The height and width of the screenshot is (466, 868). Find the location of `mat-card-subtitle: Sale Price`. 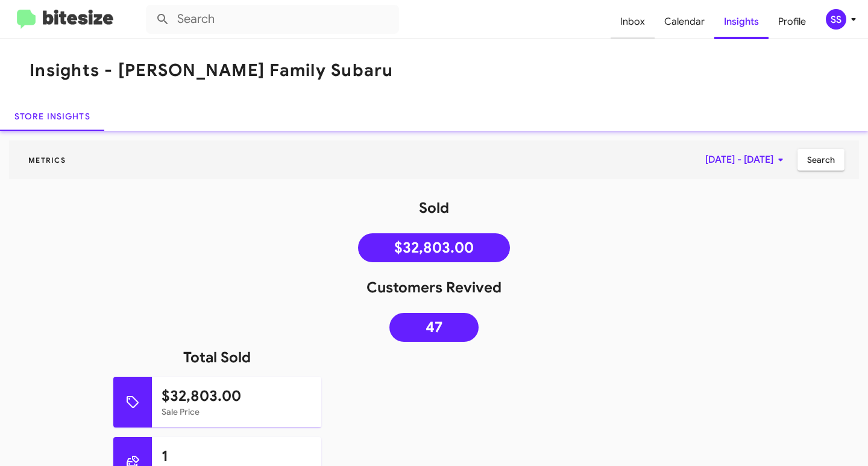

mat-card-subtitle: Sale Price is located at coordinates (236, 412).